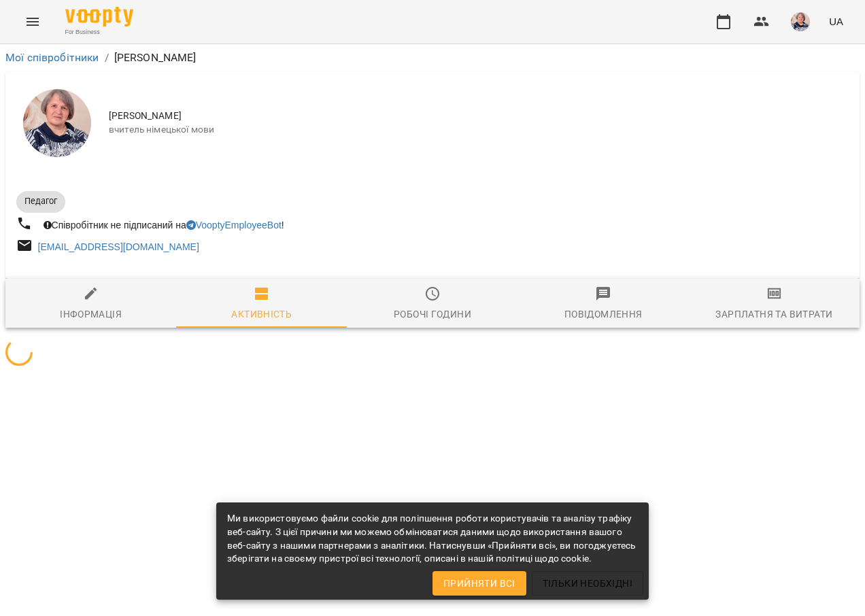 This screenshot has height=616, width=865. What do you see at coordinates (33, 21) in the screenshot?
I see `button: Menu` at bounding box center [33, 21].